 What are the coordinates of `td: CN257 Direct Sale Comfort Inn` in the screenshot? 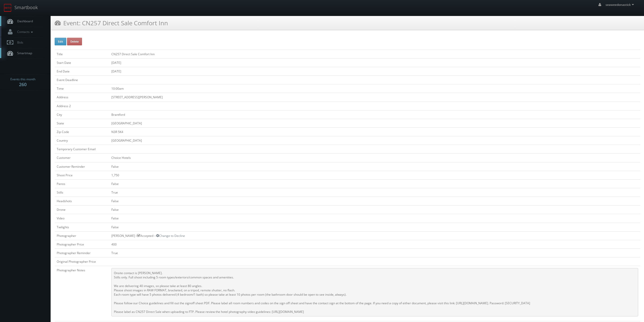 It's located at (375, 54).